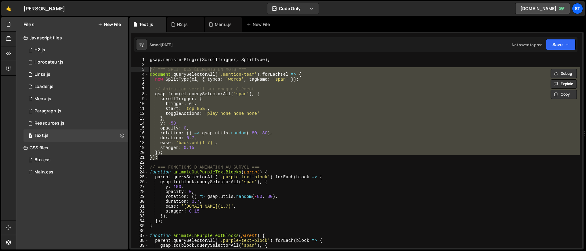 The height and width of the screenshot is (251, 586). Describe the element at coordinates (44, 172) in the screenshot. I see `div: Main.css` at that location.